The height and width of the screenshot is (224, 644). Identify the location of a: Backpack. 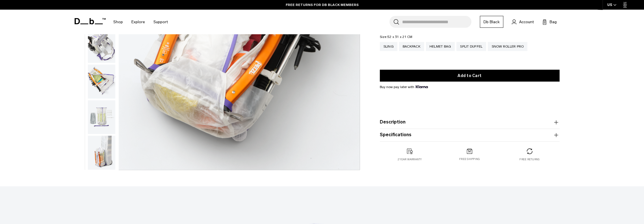
(412, 47).